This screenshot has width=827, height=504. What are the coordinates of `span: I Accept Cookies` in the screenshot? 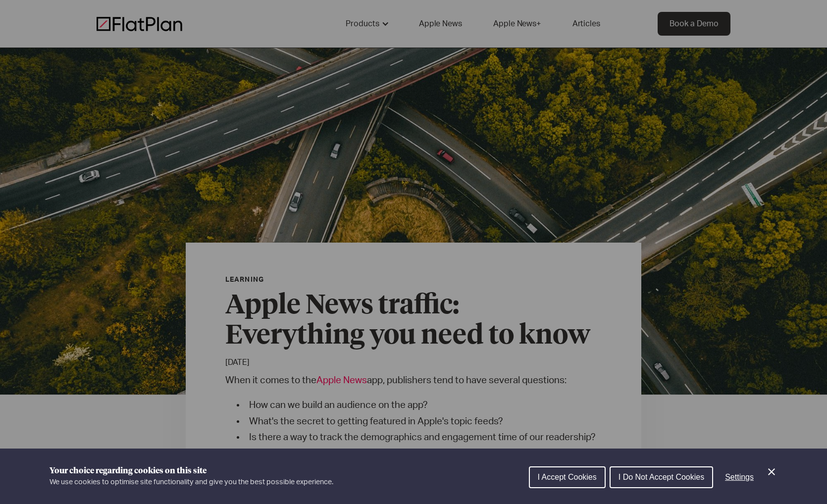 It's located at (567, 476).